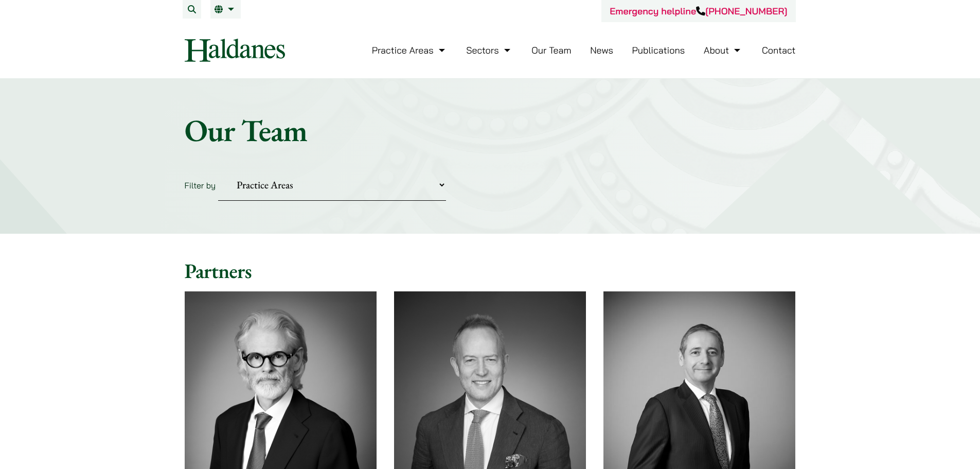 The width and height of the screenshot is (980, 469). Describe the element at coordinates (225, 10) in the screenshot. I see `a: EN` at that location.